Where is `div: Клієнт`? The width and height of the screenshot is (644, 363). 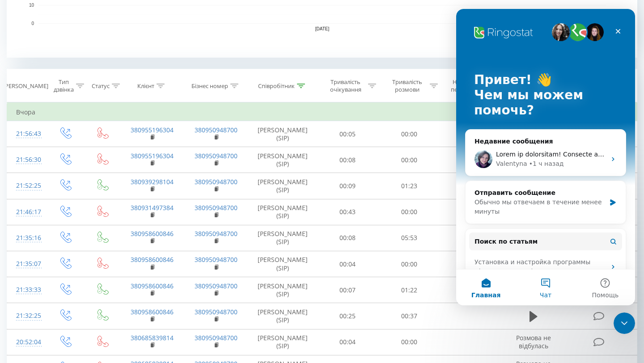 div: Клієнт is located at coordinates (146, 86).